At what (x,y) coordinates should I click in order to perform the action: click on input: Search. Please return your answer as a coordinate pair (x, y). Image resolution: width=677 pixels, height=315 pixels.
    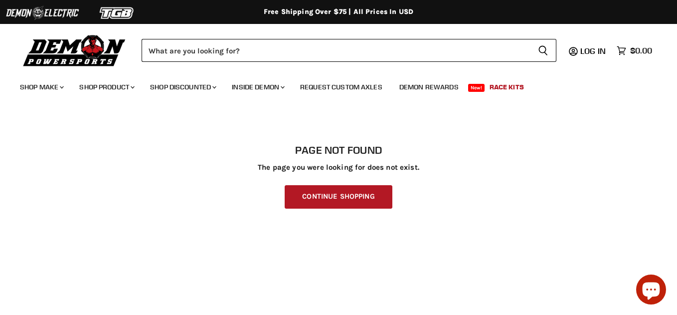
    Looking at the image, I should click on (336, 50).